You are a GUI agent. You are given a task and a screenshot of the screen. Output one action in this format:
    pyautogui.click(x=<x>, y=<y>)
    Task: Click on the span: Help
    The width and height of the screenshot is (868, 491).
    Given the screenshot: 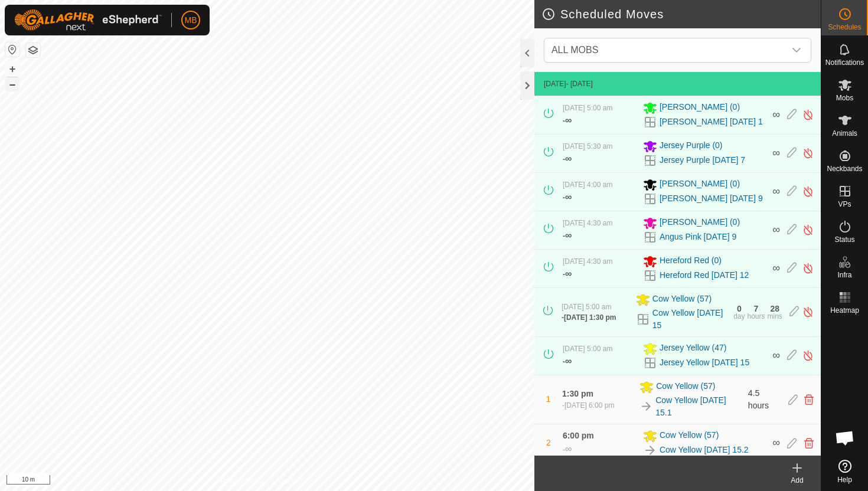 What is the action you would take?
    pyautogui.click(x=845, y=480)
    